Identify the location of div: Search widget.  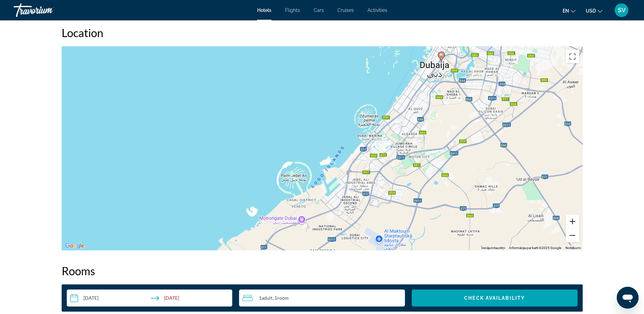
(322, 298).